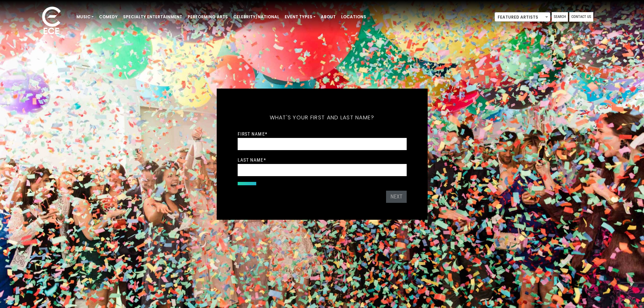  What do you see at coordinates (328, 17) in the screenshot?
I see `a: About` at bounding box center [328, 17].